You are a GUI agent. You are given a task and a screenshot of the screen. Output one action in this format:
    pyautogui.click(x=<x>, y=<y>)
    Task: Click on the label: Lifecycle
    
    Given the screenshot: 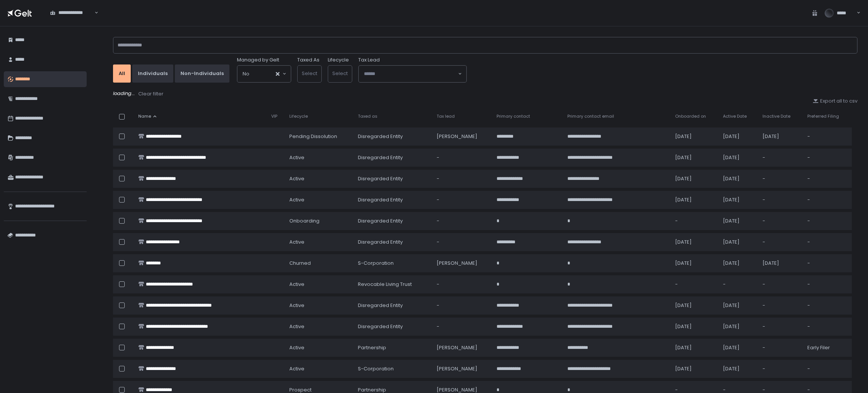 What is the action you would take?
    pyautogui.click(x=338, y=60)
    